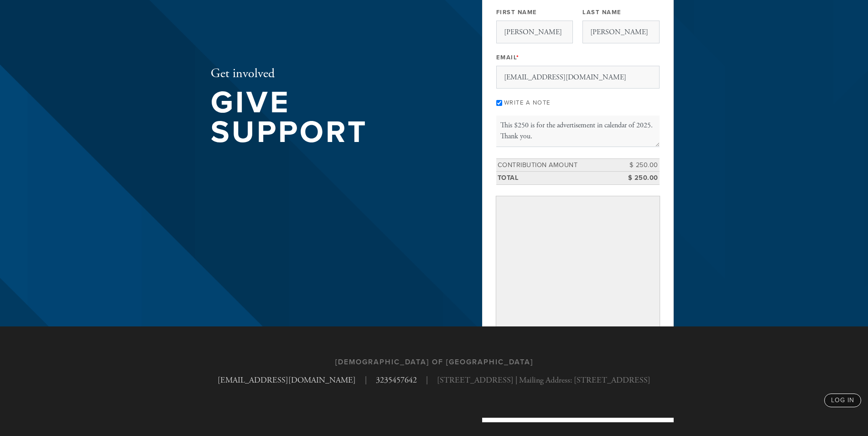  Describe the element at coordinates (396, 380) in the screenshot. I see `a: 3235457642` at that location.